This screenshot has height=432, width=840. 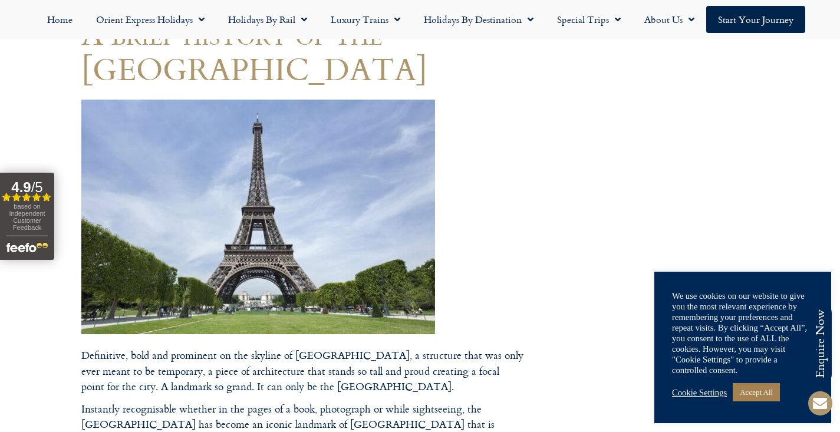 I want to click on a: Start your Journey, so click(x=756, y=19).